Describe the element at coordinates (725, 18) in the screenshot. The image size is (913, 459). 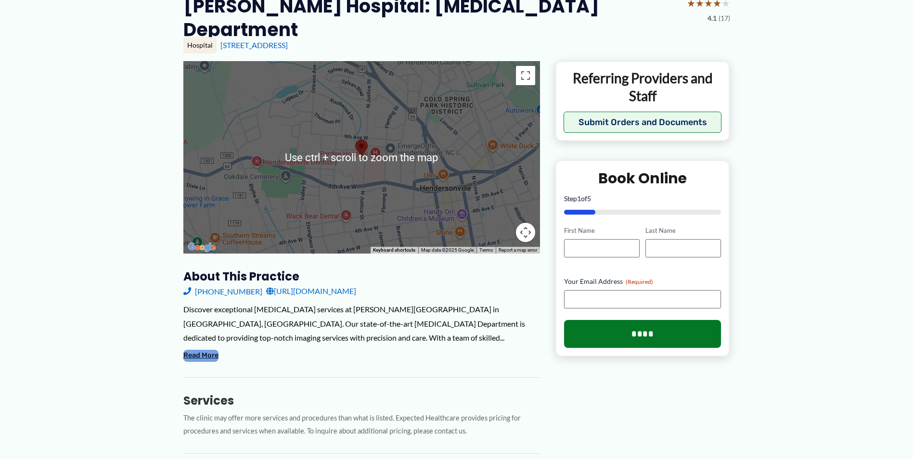
I see `span: (17)` at that location.